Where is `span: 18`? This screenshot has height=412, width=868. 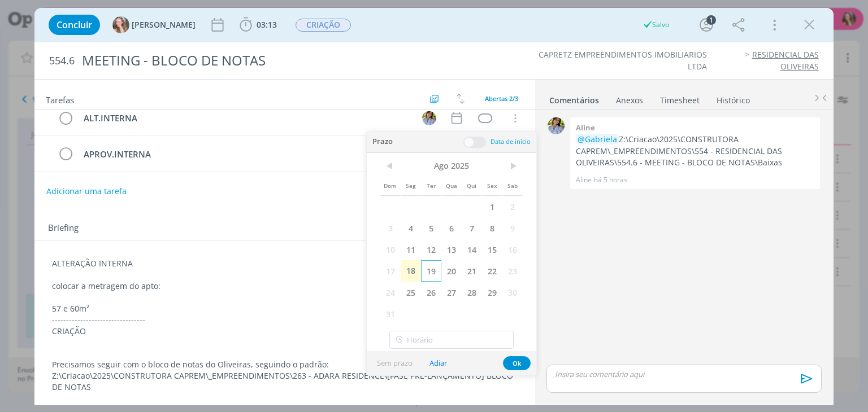 span: 18 is located at coordinates (411, 271).